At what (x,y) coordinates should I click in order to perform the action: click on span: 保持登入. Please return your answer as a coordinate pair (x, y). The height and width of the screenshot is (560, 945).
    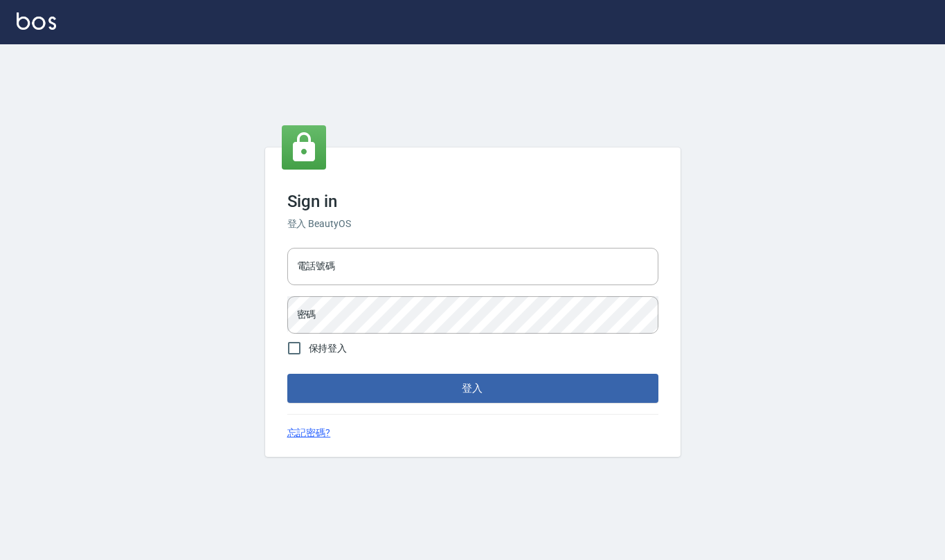
    Looking at the image, I should click on (328, 348).